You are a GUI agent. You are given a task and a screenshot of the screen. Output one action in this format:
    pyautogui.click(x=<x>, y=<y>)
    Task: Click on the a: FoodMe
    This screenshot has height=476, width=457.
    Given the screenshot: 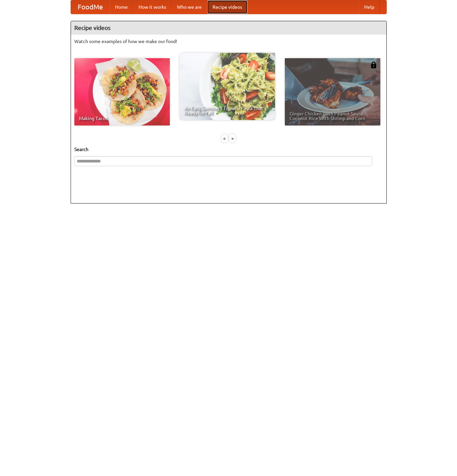 What is the action you would take?
    pyautogui.click(x=90, y=7)
    